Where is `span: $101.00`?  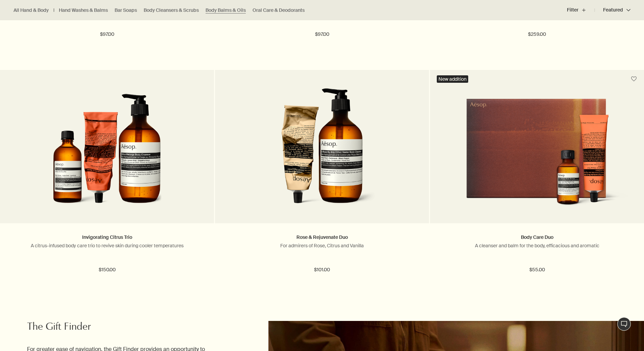 span: $101.00 is located at coordinates (322, 270).